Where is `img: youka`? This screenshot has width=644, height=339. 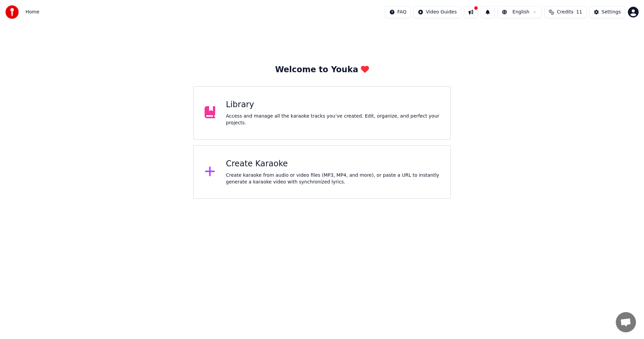
img: youka is located at coordinates (12, 12).